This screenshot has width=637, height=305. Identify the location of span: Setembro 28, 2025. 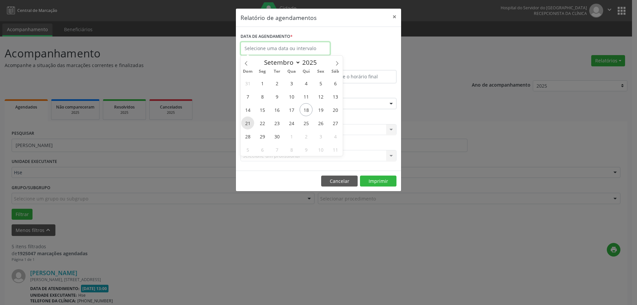
(247, 136).